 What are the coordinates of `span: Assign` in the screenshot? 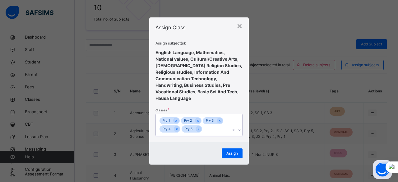 It's located at (232, 153).